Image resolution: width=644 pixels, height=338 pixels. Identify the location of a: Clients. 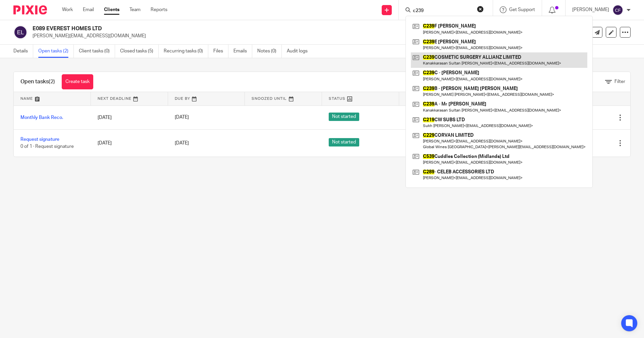
(112, 9).